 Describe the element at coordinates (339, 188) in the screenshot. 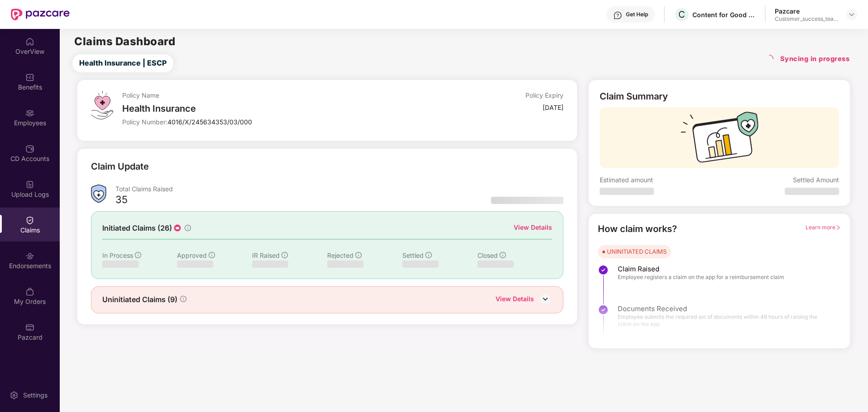

I see `div: Total Claims Raised` at that location.